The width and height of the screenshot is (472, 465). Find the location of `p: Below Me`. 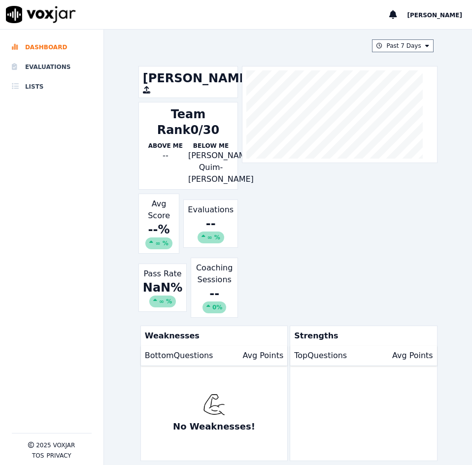

p: Below Me is located at coordinates (211, 146).